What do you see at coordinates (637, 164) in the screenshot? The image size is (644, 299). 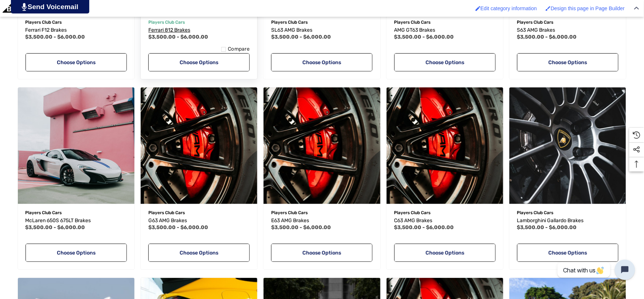 I see `svg: Top` at bounding box center [637, 164].